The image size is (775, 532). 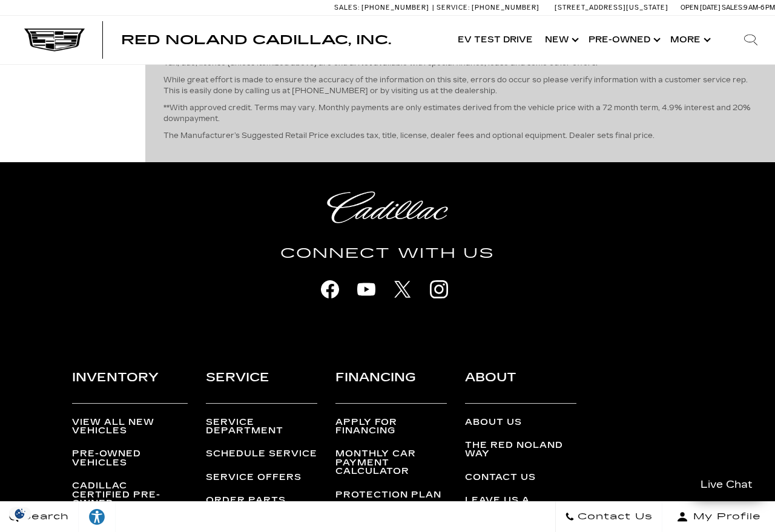 What do you see at coordinates (130, 494) in the screenshot?
I see `a: Cadillac Certified Pre-Owned` at bounding box center [130, 494].